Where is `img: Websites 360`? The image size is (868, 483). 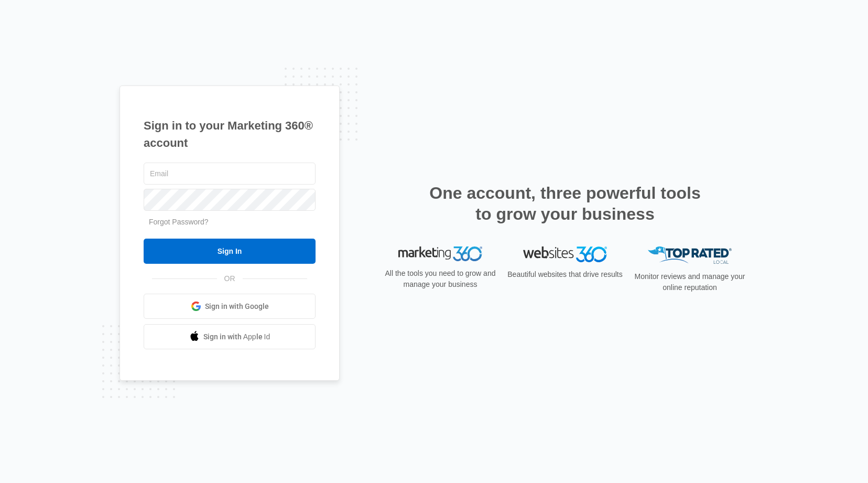
img: Websites 360 is located at coordinates (565, 254).